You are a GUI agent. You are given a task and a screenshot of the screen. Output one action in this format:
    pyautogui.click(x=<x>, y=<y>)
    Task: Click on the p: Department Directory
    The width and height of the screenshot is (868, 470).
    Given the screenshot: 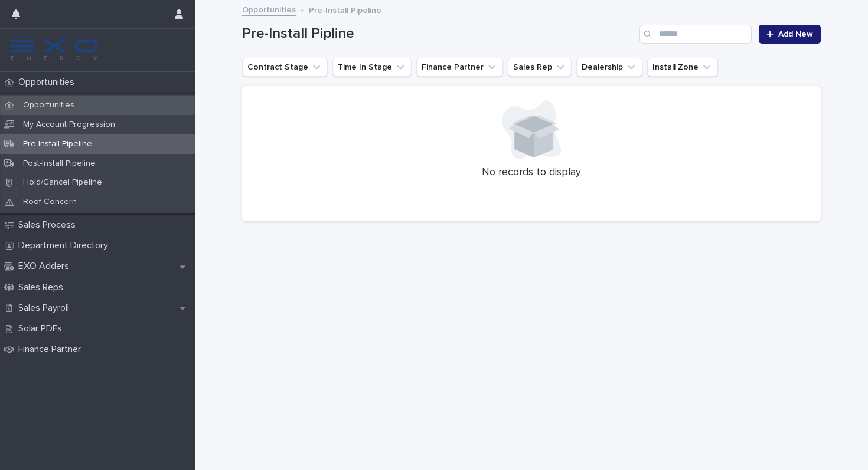 What is the action you would take?
    pyautogui.click(x=66, y=246)
    